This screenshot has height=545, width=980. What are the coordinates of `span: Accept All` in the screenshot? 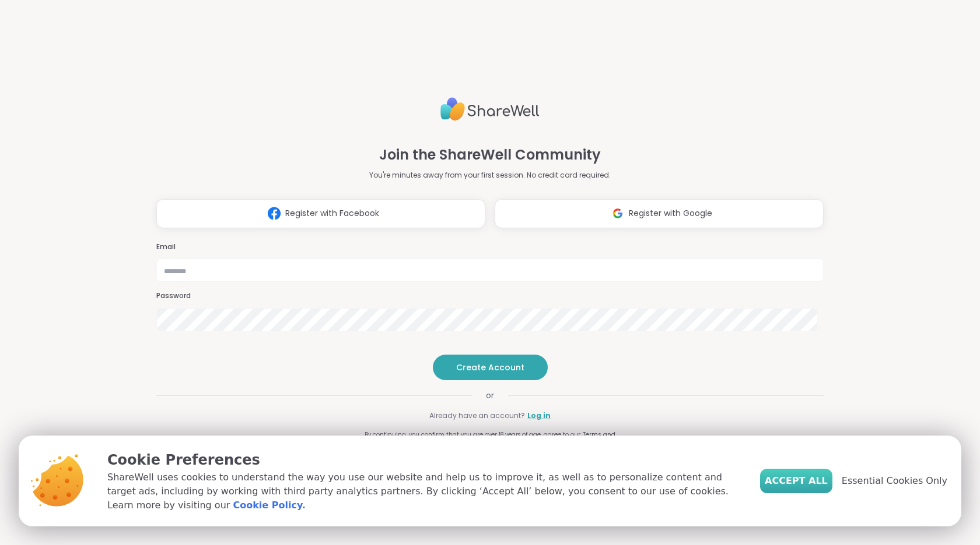 It's located at (796, 481).